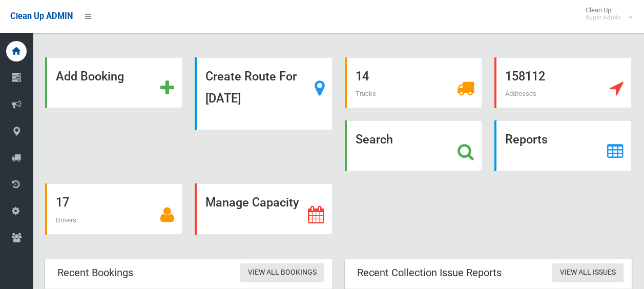  Describe the element at coordinates (95, 273) in the screenshot. I see `header: Recent Bookings` at that location.